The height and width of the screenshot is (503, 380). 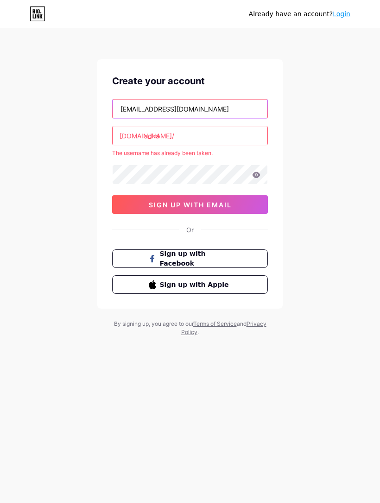 I want to click on div: Create your account, so click(x=190, y=81).